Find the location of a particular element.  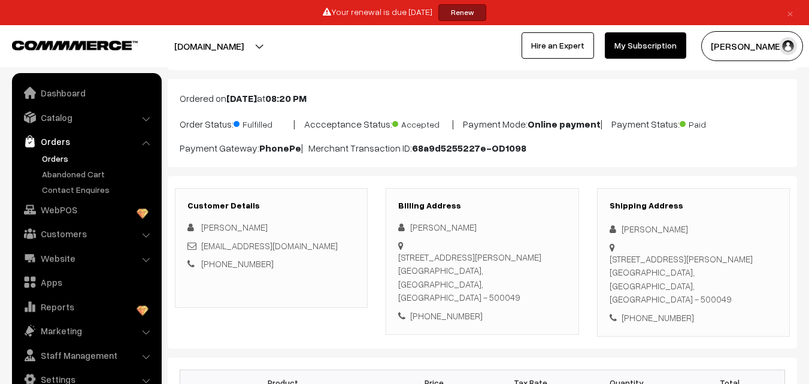

a: Renew is located at coordinates (462, 13).